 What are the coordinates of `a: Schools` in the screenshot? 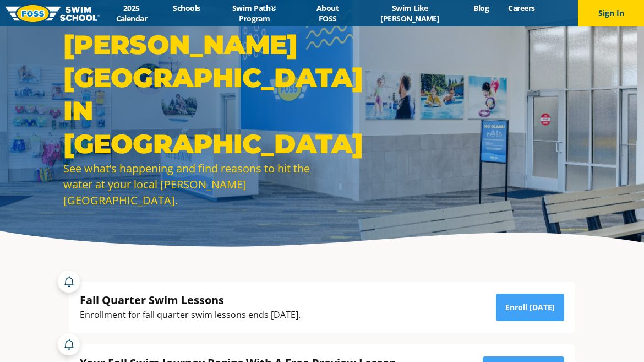 It's located at (187, 8).